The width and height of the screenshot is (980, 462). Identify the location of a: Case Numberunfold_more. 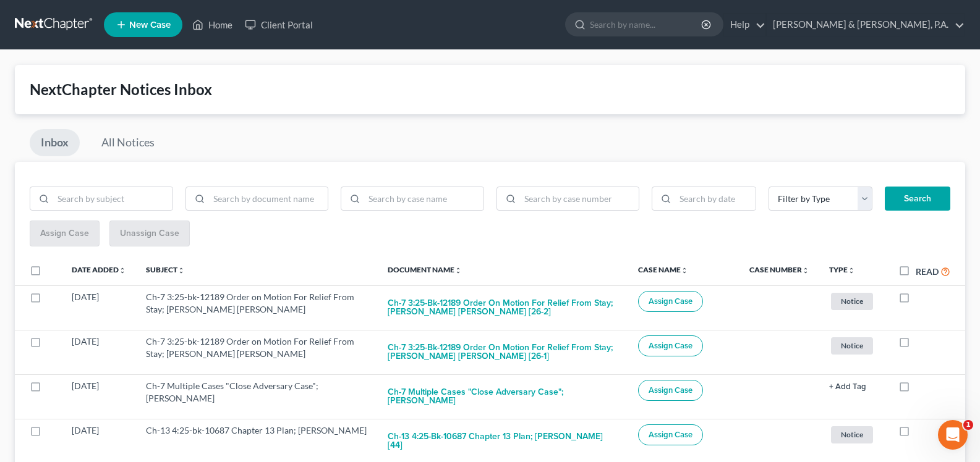
(779, 269).